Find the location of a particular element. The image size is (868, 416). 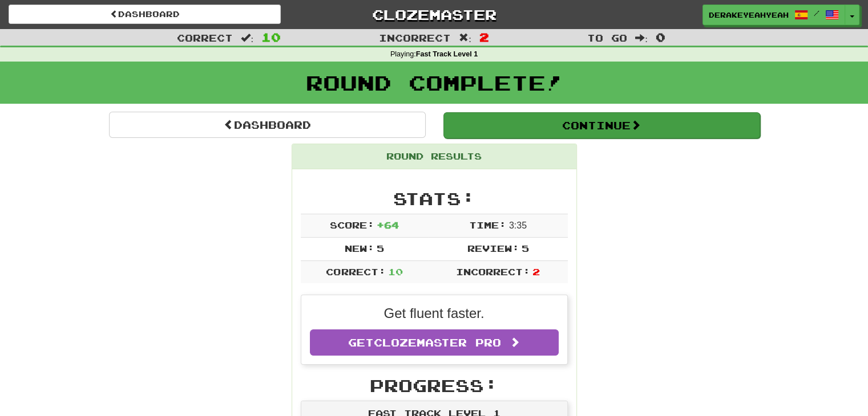

h1: Round Complete! is located at coordinates (434, 83).